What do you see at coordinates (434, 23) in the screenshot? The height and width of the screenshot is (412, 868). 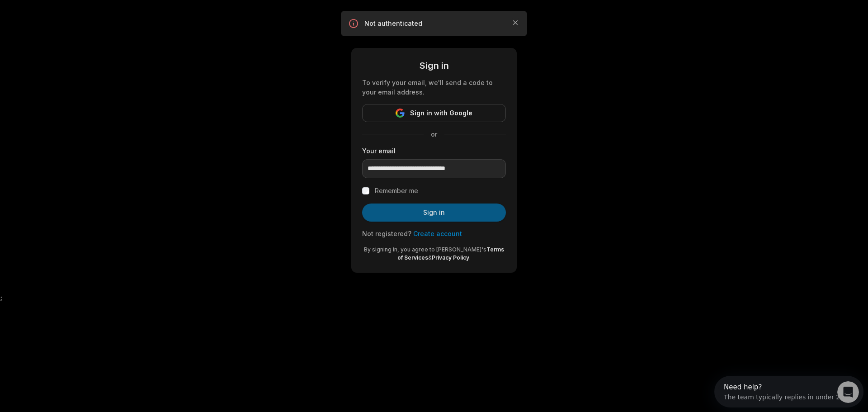 I see `p: Not authenticated` at bounding box center [434, 23].